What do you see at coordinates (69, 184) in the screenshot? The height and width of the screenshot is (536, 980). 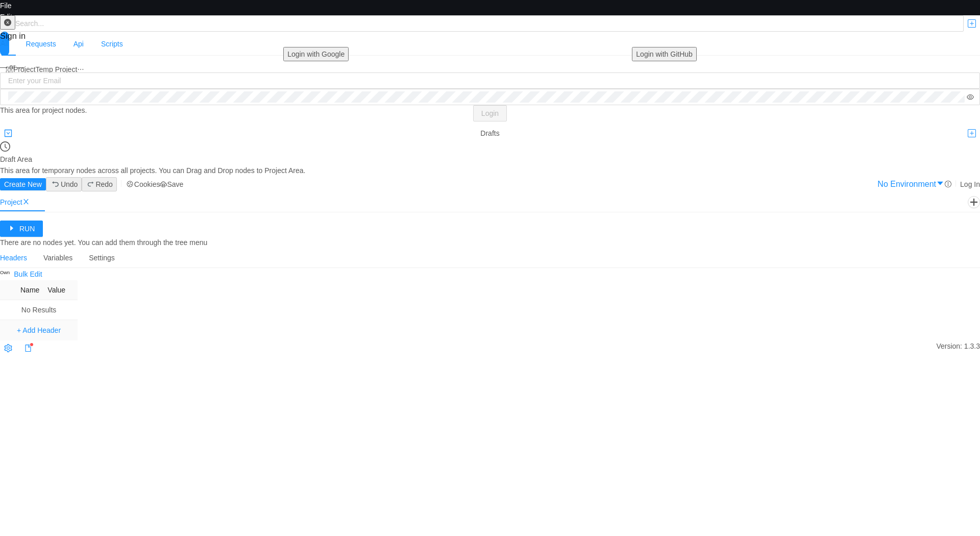 I see `div: Undo` at bounding box center [69, 184].